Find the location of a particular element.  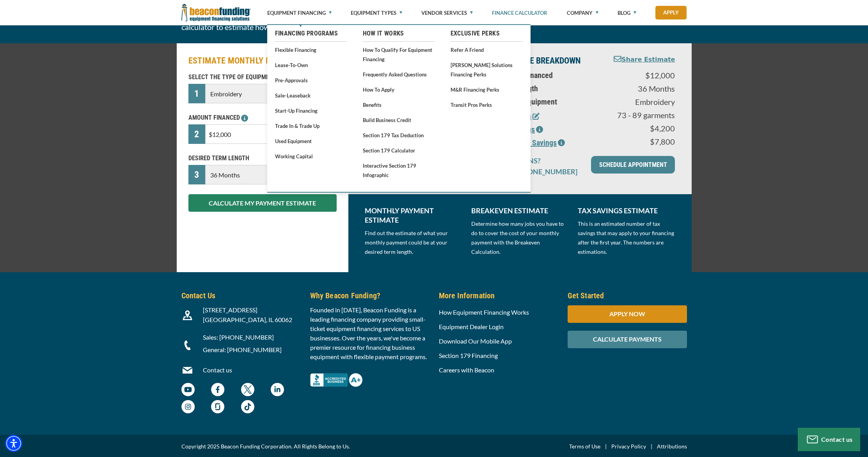

a: Trade In & Trade Up is located at coordinates (311, 125).